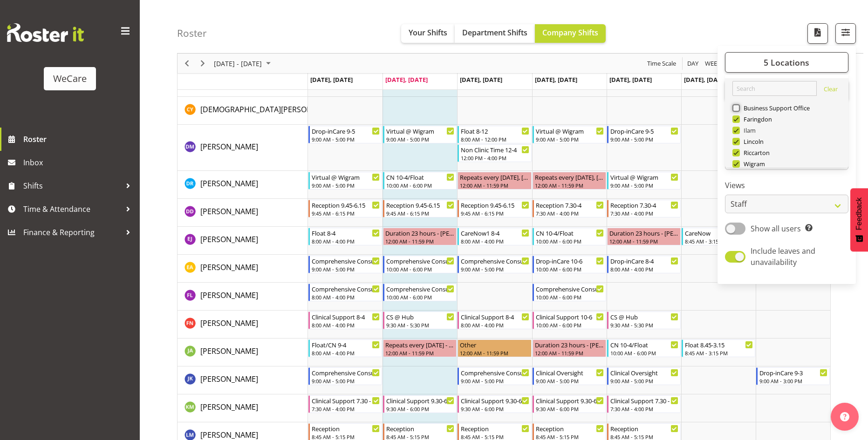 The width and height of the screenshot is (868, 440). What do you see at coordinates (748, 130) in the screenshot?
I see `span: Ilam` at bounding box center [748, 130].